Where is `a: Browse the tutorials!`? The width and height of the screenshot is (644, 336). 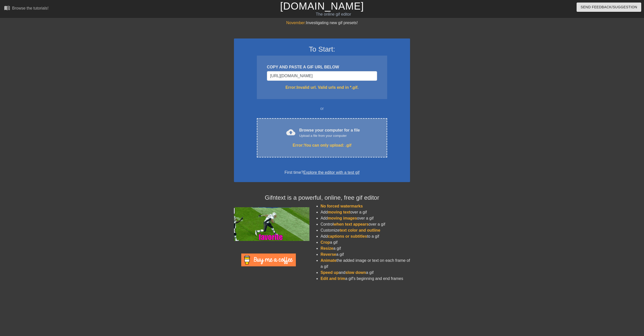 a: Browse the tutorials! is located at coordinates (26, 8).